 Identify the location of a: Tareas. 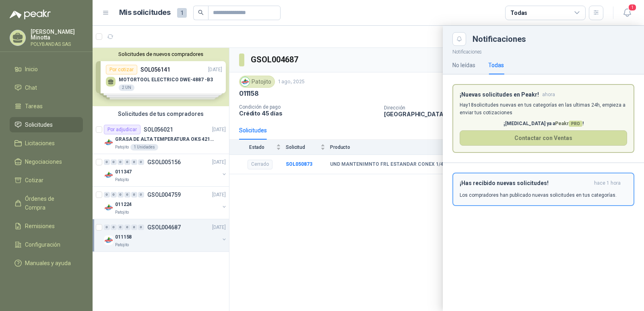
(46, 106).